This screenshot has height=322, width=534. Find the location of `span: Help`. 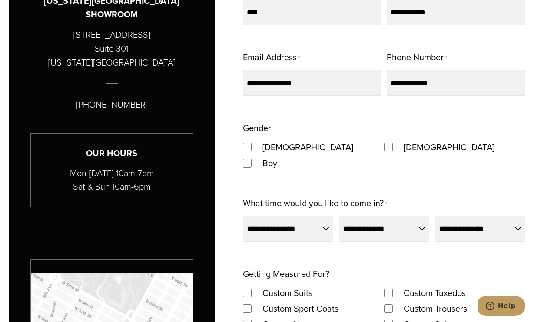

span: Help is located at coordinates (29, 10).